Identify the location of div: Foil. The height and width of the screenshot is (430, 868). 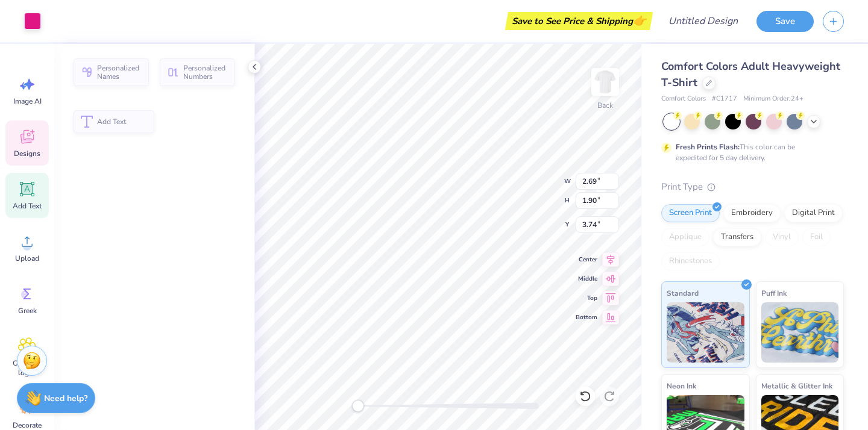
(816, 237).